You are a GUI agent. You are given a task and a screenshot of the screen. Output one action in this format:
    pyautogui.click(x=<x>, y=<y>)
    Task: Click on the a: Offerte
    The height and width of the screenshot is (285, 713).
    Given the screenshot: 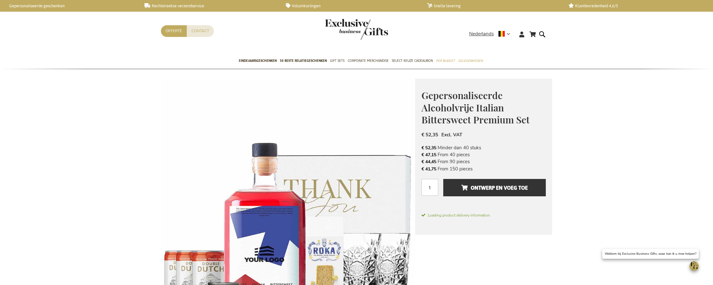 What is the action you would take?
    pyautogui.click(x=174, y=31)
    